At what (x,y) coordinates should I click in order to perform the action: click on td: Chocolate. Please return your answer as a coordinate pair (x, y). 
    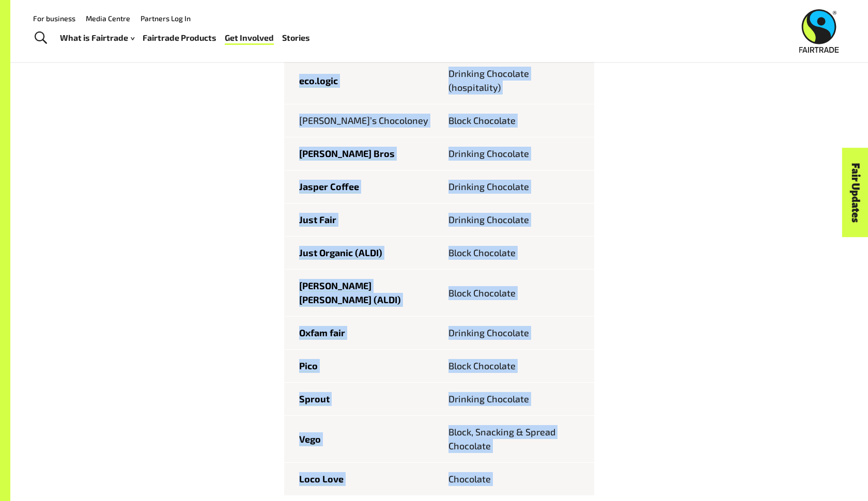
    Looking at the image, I should click on (517, 480).